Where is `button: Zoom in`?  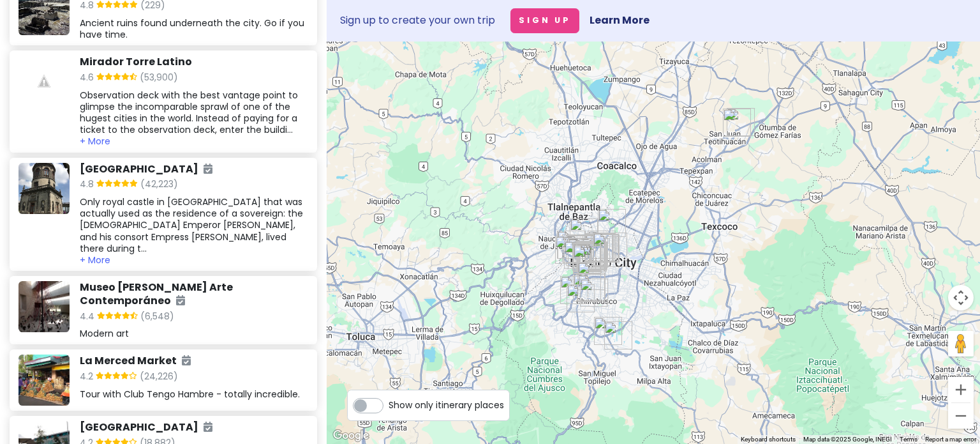 button: Zoom in is located at coordinates (961, 390).